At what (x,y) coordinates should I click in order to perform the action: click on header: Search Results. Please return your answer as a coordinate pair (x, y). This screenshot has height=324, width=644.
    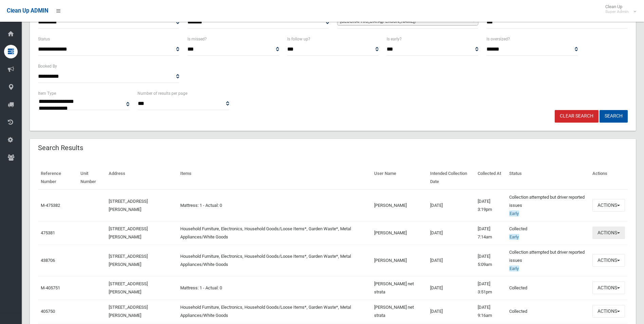
    Looking at the image, I should click on (60, 148).